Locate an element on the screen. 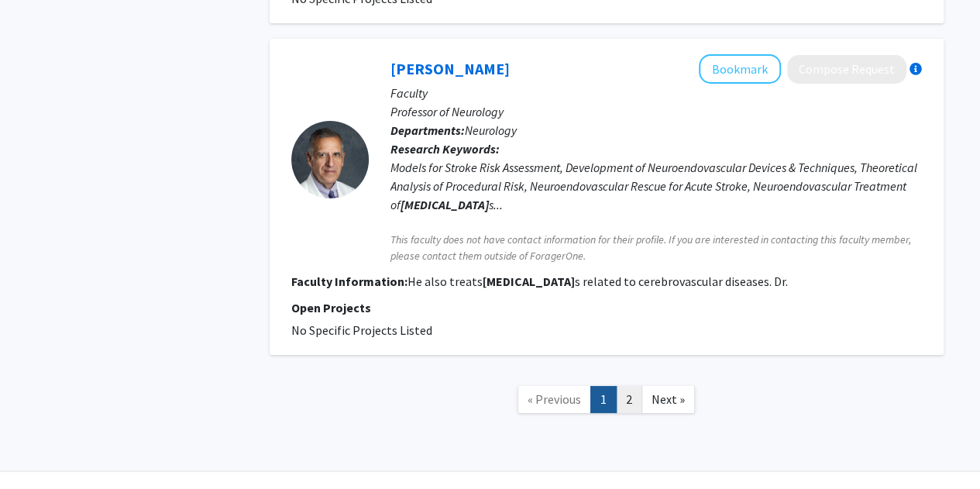 The width and height of the screenshot is (980, 489). p: Professor of Neurology is located at coordinates (656, 111).